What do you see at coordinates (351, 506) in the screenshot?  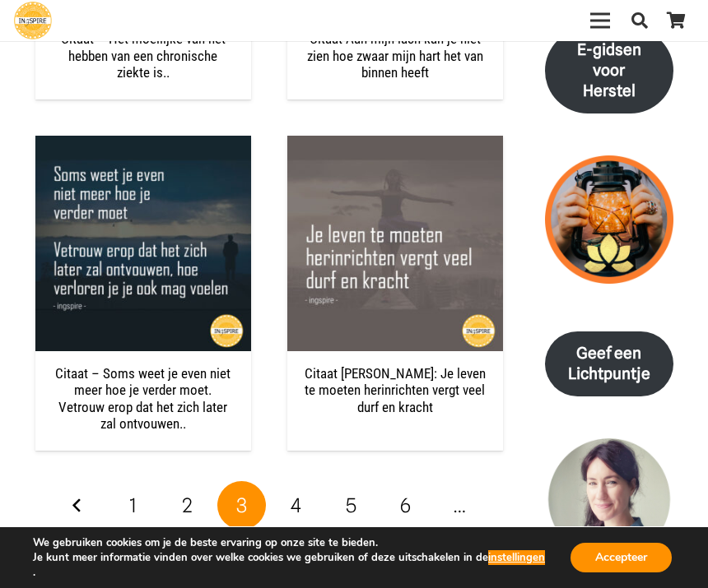 I see `a: Pagina 5` at bounding box center [351, 506].